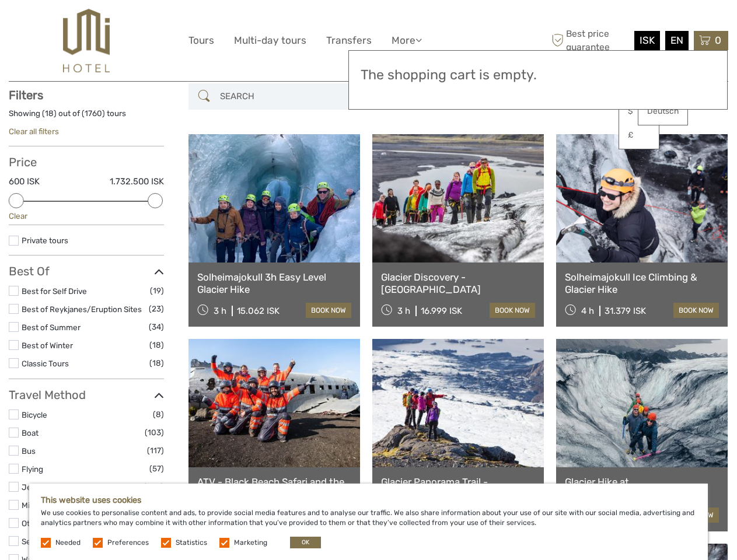 This screenshot has height=560, width=737. What do you see at coordinates (40, 541) in the screenshot?
I see `a: Self-Drive` at bounding box center [40, 541].